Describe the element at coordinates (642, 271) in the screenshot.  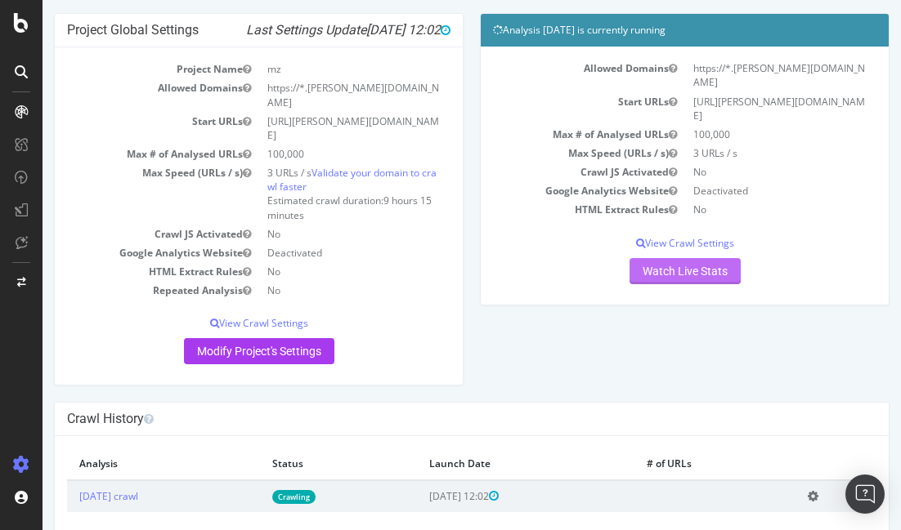
I see `a: Watch Live Stats` at that location.